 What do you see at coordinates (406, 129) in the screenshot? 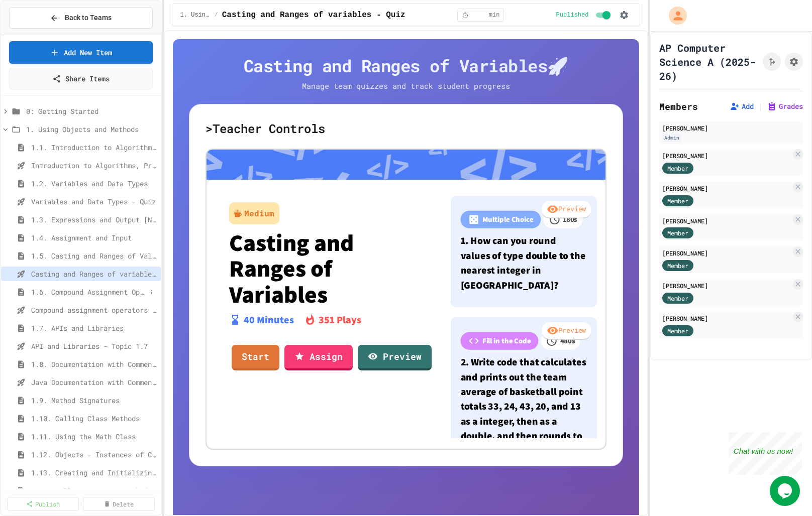
I see `h5: > Teacher Controls` at bounding box center [406, 129].